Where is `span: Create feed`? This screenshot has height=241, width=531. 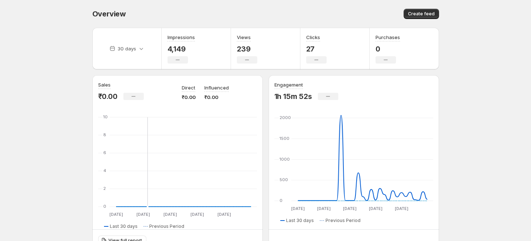 span: Create feed is located at coordinates (421, 14).